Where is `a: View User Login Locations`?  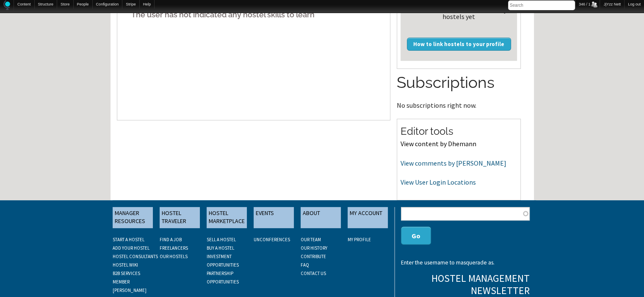 a: View User Login Locations is located at coordinates (438, 182).